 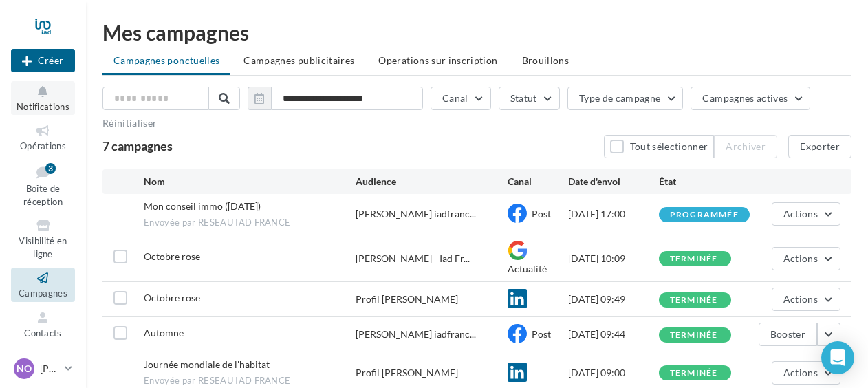 I want to click on span: NO, so click(x=24, y=368).